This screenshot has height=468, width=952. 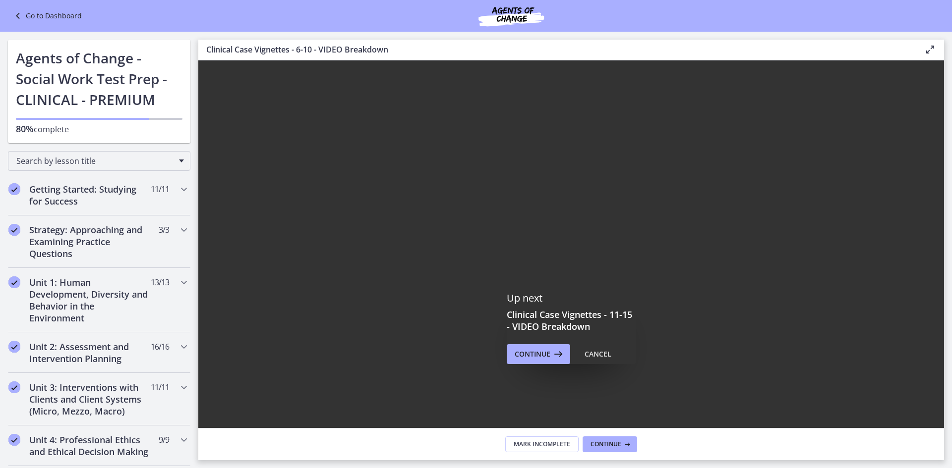 I want to click on span: 3 / 3, so click(x=164, y=230).